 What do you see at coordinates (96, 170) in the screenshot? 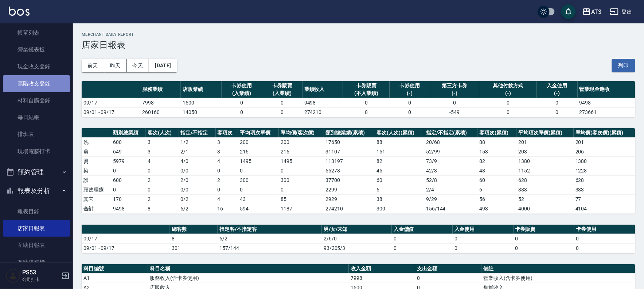
I see `td: 染` at bounding box center [96, 170].